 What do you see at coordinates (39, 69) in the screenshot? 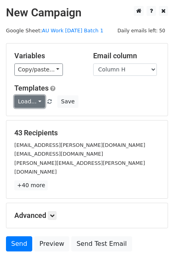
I see `a: Copy/paste...` at bounding box center [39, 69].